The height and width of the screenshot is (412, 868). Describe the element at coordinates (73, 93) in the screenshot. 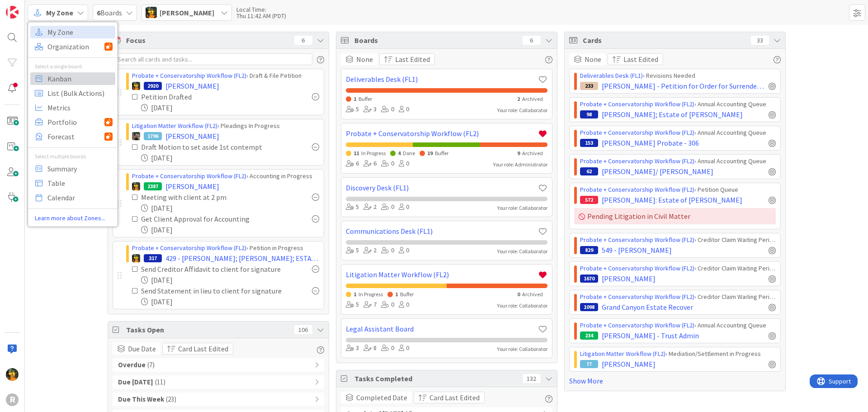

I see `a: List (Bulk Actions)` at that location.